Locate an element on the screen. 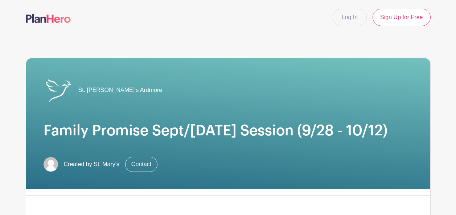  a: Contact is located at coordinates (141, 165).